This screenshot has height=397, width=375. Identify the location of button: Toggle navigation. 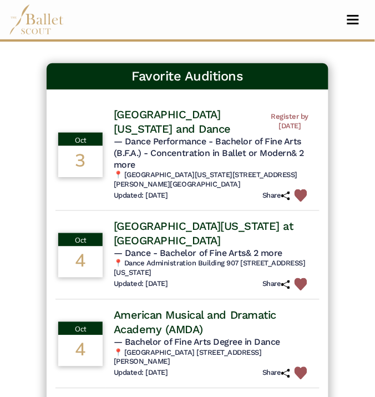
(353, 19).